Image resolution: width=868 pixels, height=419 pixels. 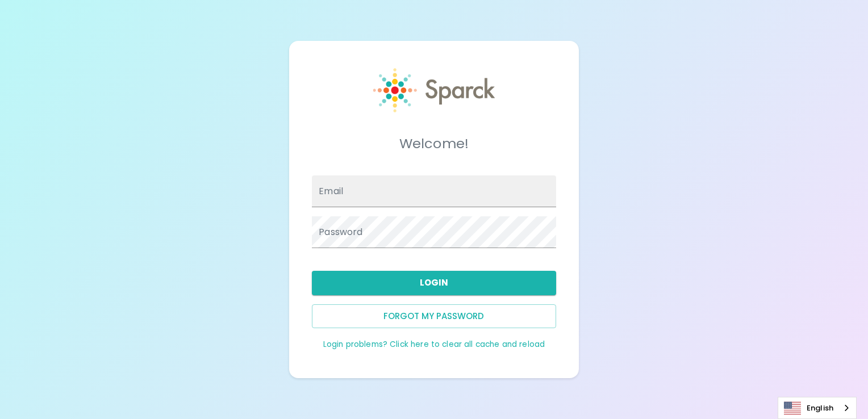 I want to click on img: Sparck logo, so click(x=434, y=90).